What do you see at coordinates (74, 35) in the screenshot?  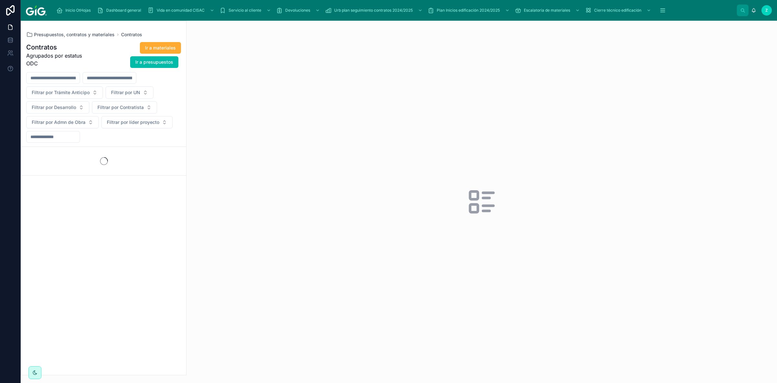 I see `span: Presupuestos, contratos y materiales` at bounding box center [74, 35].